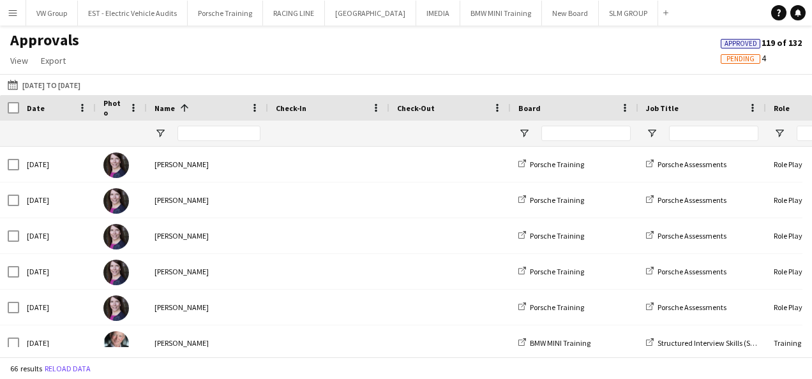 Image resolution: width=812 pixels, height=379 pixels. Describe the element at coordinates (586, 133) in the screenshot. I see `input: Board Filter Input` at that location.